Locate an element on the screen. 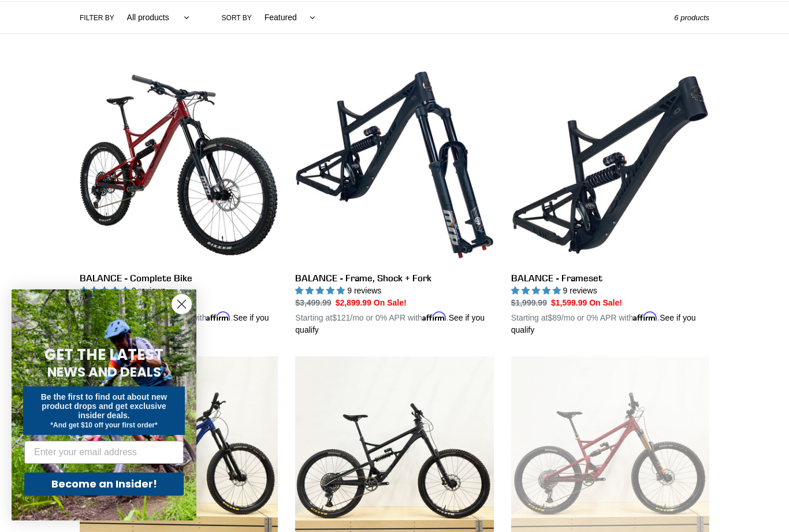 The height and width of the screenshot is (532, 789). span: GET THE LATEST is located at coordinates (104, 354).